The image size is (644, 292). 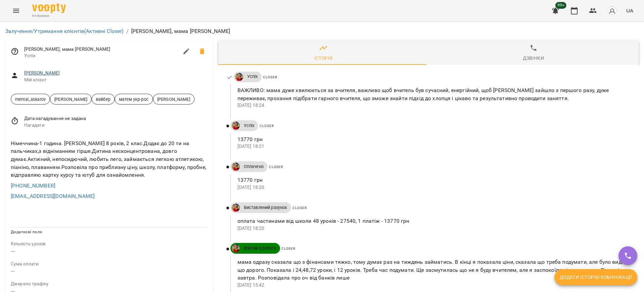 What do you see at coordinates (433, 221) in the screenshot?
I see `p: оплата частинами від школи 48 уроків - 27540, 1 платіж - 13770 грн` at bounding box center [433, 221].